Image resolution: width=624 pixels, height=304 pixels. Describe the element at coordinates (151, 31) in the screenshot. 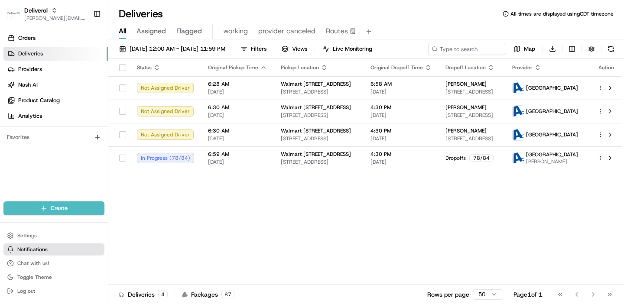

I see `span: Assigned` at that location.